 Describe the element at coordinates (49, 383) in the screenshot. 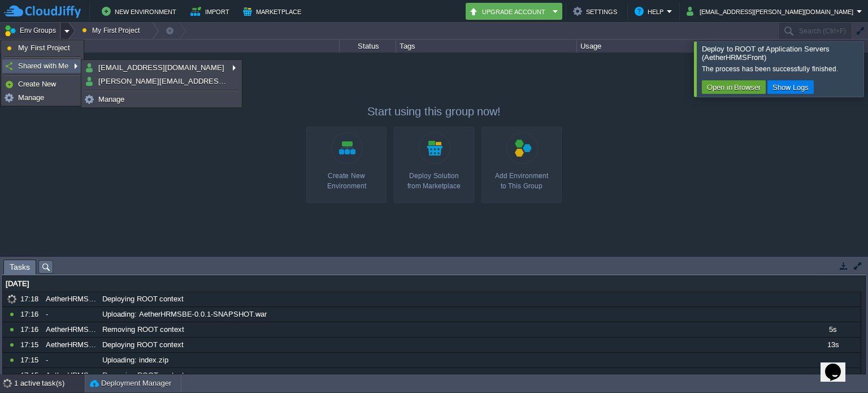

I see `div: 1 active task(s)` at that location.